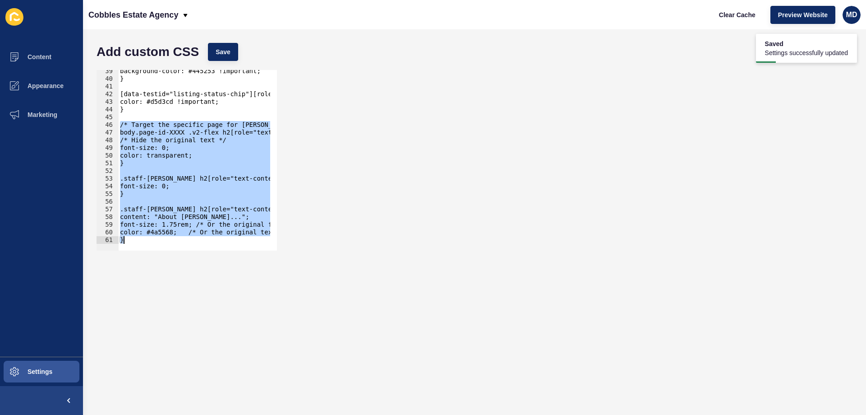 The width and height of the screenshot is (866, 415). What do you see at coordinates (107, 94) in the screenshot?
I see `div: 42` at bounding box center [107, 94].